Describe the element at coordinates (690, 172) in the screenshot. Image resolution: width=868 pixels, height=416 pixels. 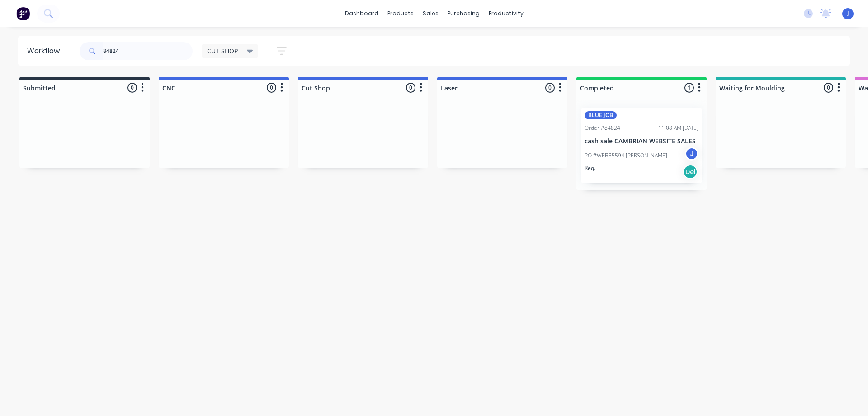
I see `div: Del` at that location.